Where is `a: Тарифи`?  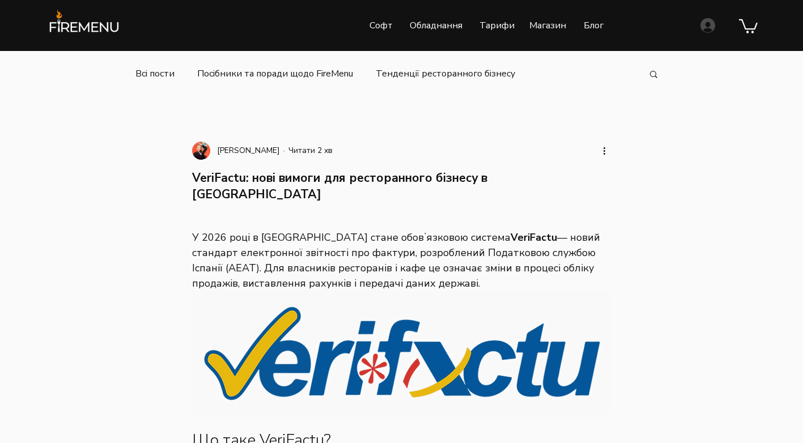 a: Тарифи is located at coordinates (496, 26).